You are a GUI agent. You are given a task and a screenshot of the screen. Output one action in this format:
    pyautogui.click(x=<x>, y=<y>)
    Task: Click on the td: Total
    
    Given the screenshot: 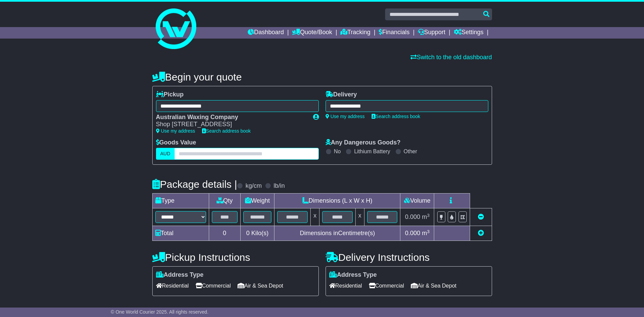 What is the action you would take?
    pyautogui.click(x=181, y=233)
    